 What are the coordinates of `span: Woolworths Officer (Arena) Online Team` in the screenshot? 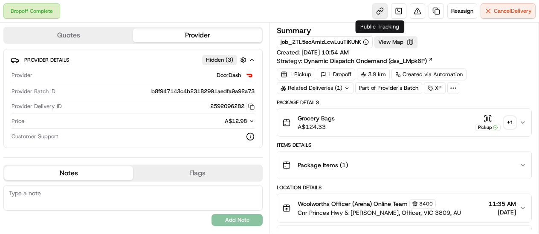 It's located at (352, 204).